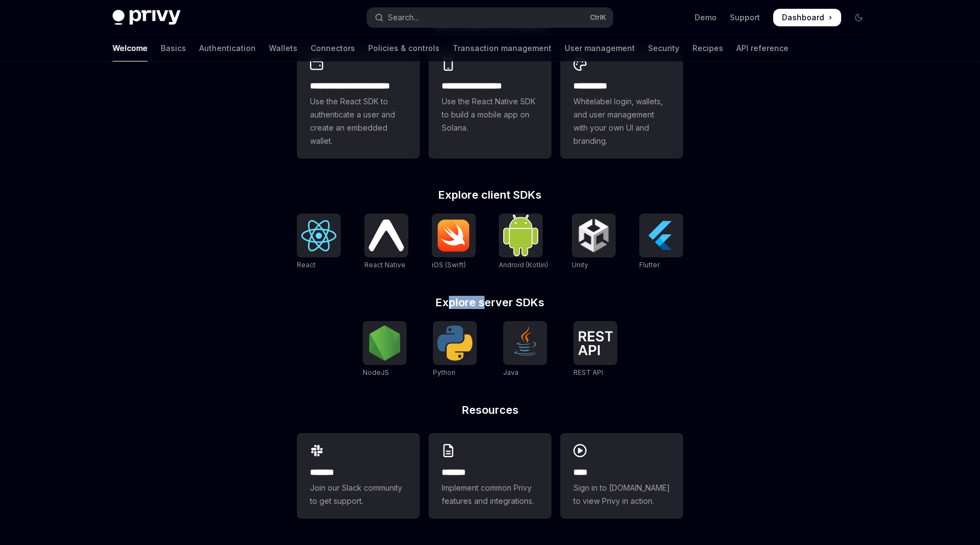 This screenshot has height=545, width=980. Describe the element at coordinates (593, 242) in the screenshot. I see `a: UnityUnity` at that location.